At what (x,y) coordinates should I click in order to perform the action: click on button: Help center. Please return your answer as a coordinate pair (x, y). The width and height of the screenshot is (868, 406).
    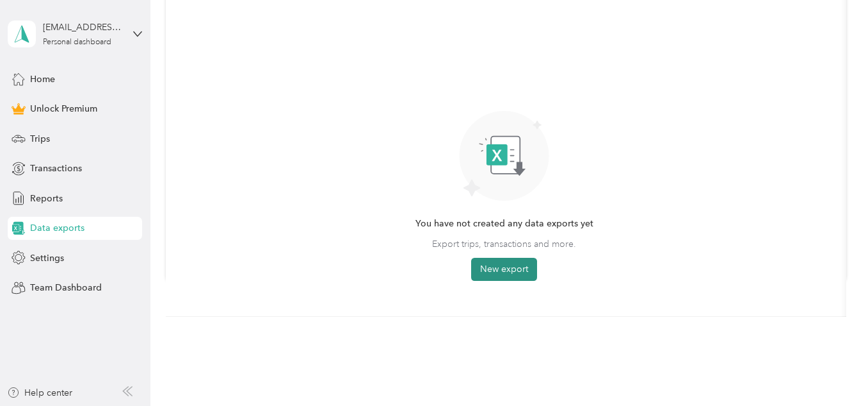
    Looking at the image, I should click on (39, 392).